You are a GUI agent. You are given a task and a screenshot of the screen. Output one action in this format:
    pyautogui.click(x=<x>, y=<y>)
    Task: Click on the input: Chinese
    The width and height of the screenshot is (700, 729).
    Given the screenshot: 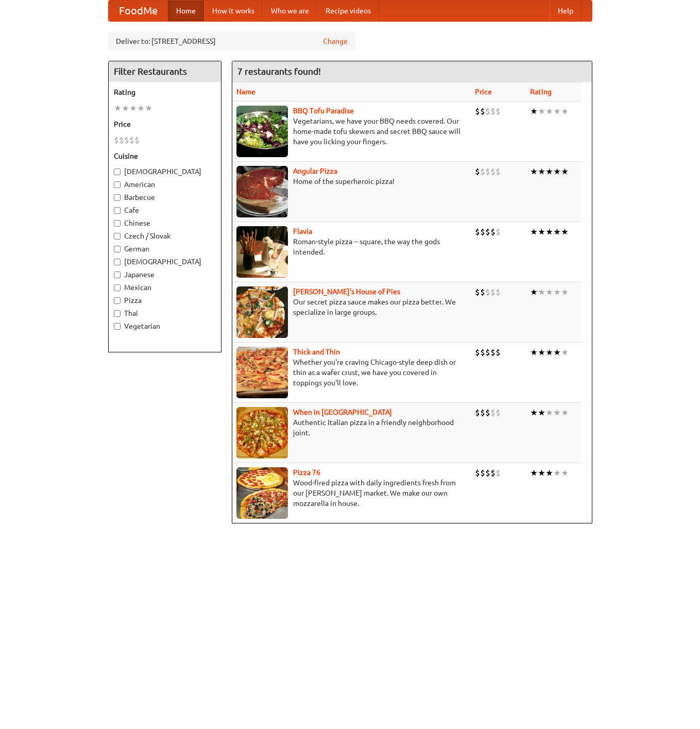 What is the action you would take?
    pyautogui.click(x=116, y=223)
    